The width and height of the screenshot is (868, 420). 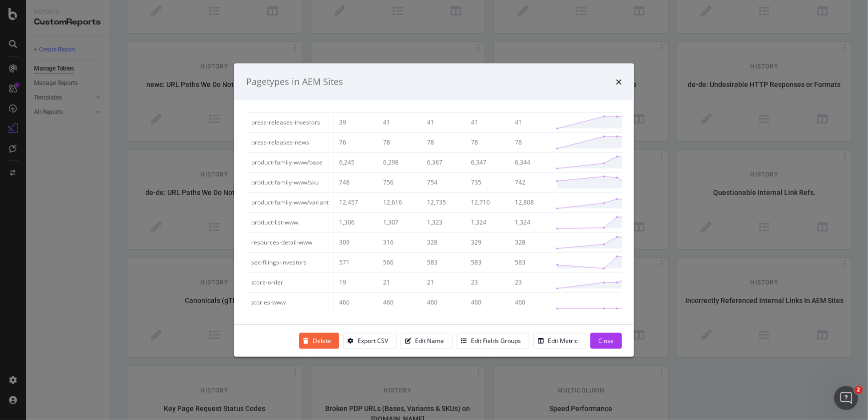 I want to click on div: Edit Fields Groups, so click(x=496, y=341).